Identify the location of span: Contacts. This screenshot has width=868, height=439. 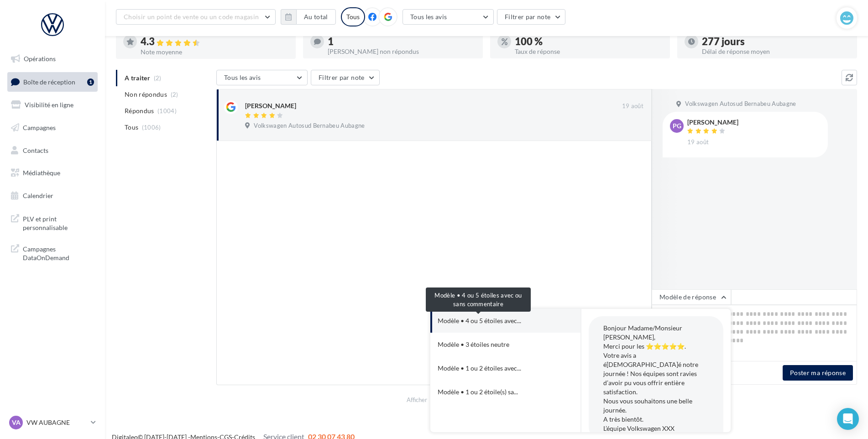
(36, 149).